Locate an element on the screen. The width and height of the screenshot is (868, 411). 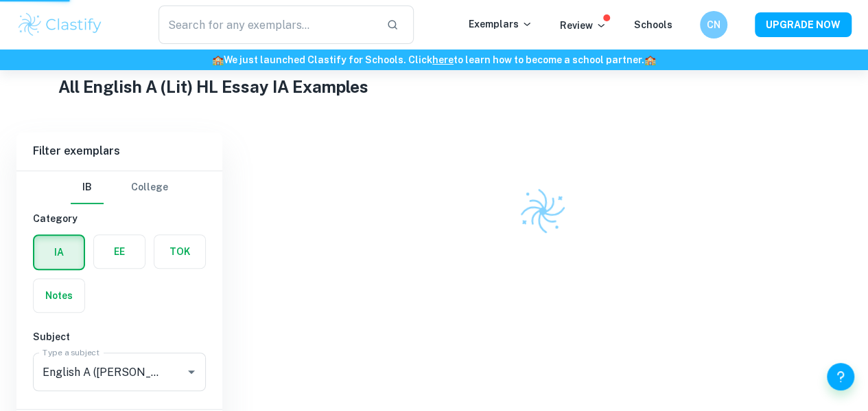
h6: Subject is located at coordinates (119, 336).